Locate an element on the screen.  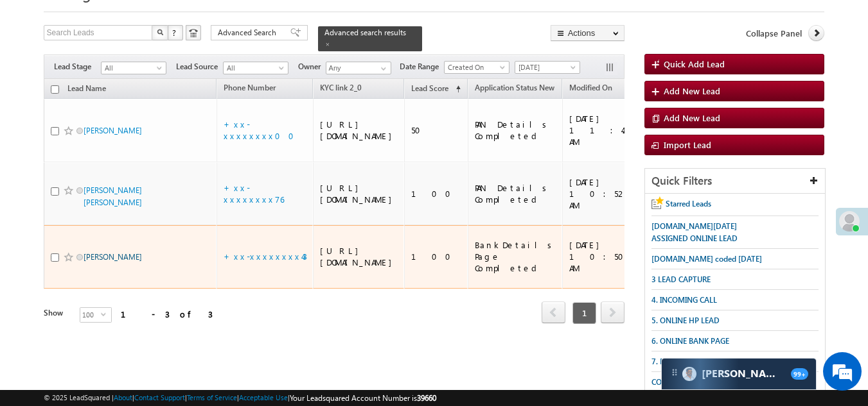
span: Lead Stage is located at coordinates (77, 67).